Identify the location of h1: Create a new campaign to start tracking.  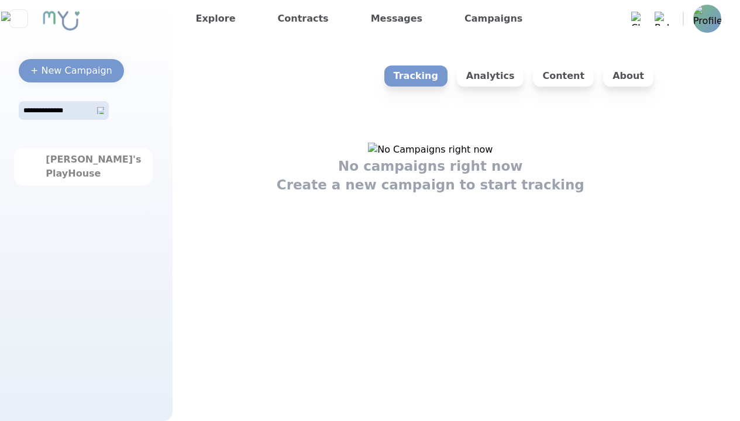
(431, 185).